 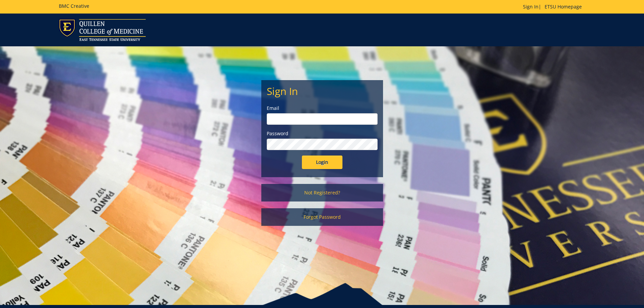 I want to click on input: Login, so click(x=322, y=163).